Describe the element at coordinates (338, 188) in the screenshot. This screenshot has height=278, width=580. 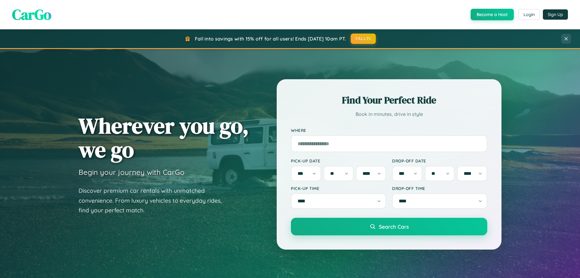
I see `label: Pick-up Time` at that location.